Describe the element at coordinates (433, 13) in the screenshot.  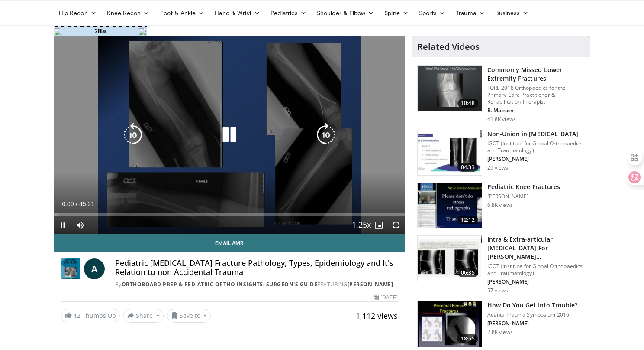
I see `a: Sports` at that location.